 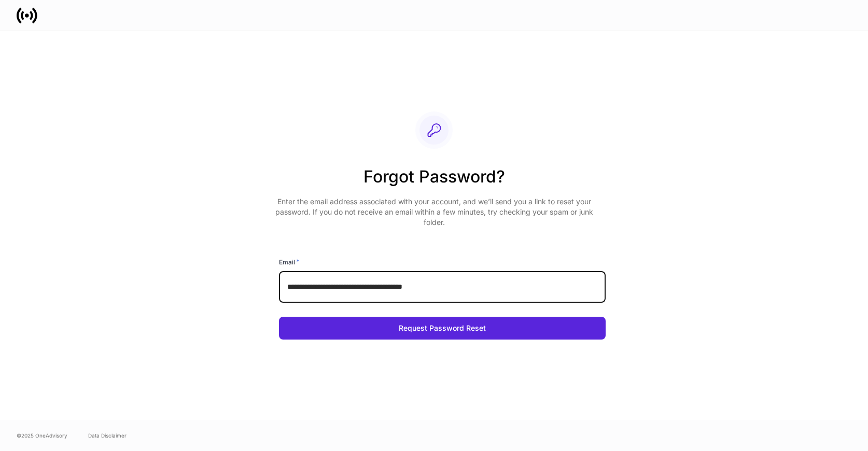 I want to click on div: Request Password Reset, so click(x=443, y=328).